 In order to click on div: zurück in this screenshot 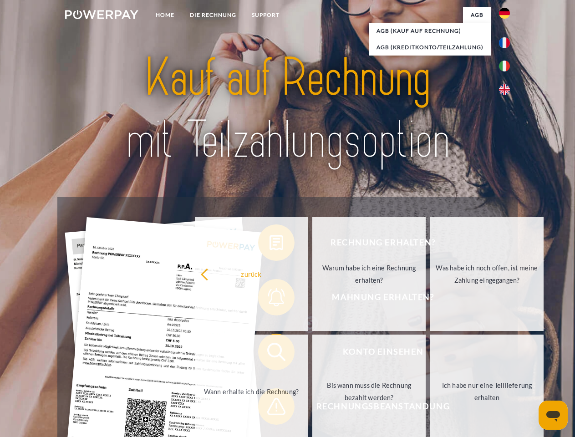, I will do `click(251, 274)`.